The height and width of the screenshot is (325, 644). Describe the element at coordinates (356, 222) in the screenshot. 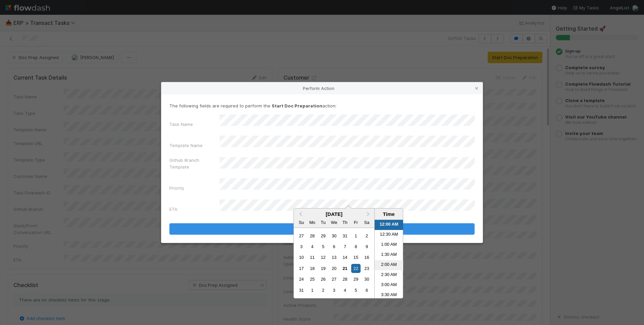

I see `div: Friday` at that location.